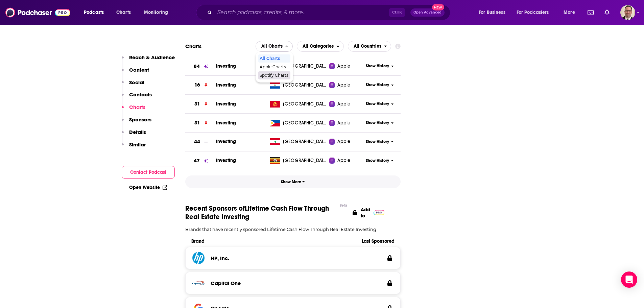  What do you see at coordinates (305, 85) in the screenshot?
I see `span: Paraguay` at bounding box center [305, 85].